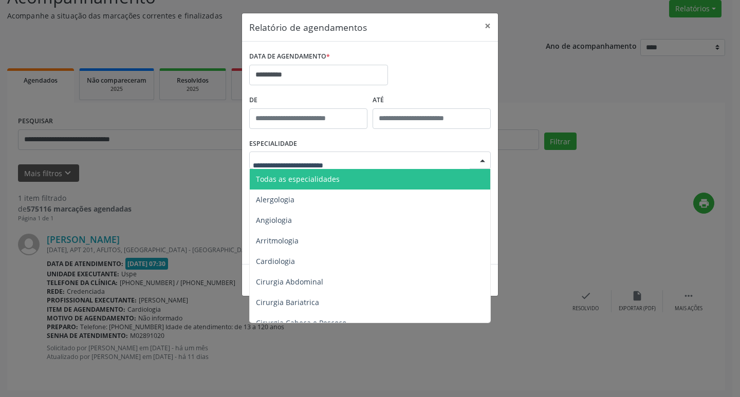 The height and width of the screenshot is (397, 740). Describe the element at coordinates (289, 57) in the screenshot. I see `label: DATA DE AGENDAMENTO` at that location.